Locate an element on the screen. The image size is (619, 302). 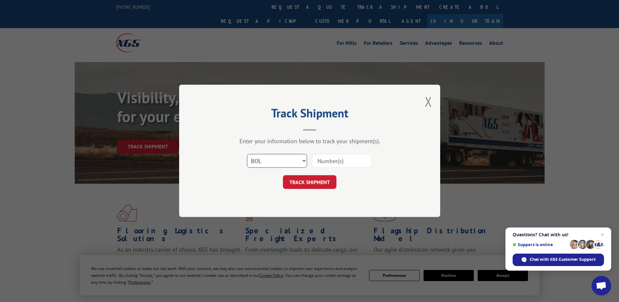
h2: Track Shipment is located at coordinates (310, 115).